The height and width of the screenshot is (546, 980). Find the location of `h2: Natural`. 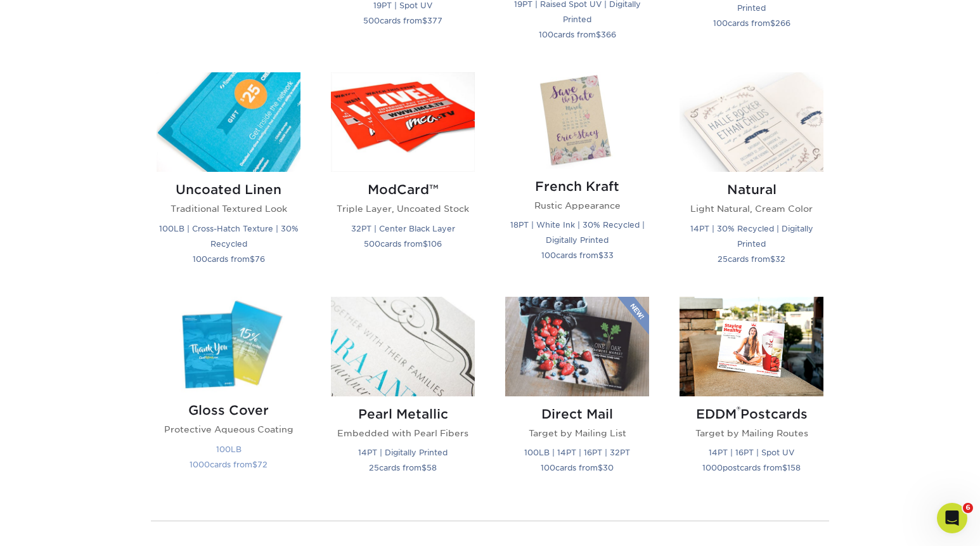

h2: Natural is located at coordinates (751, 190).